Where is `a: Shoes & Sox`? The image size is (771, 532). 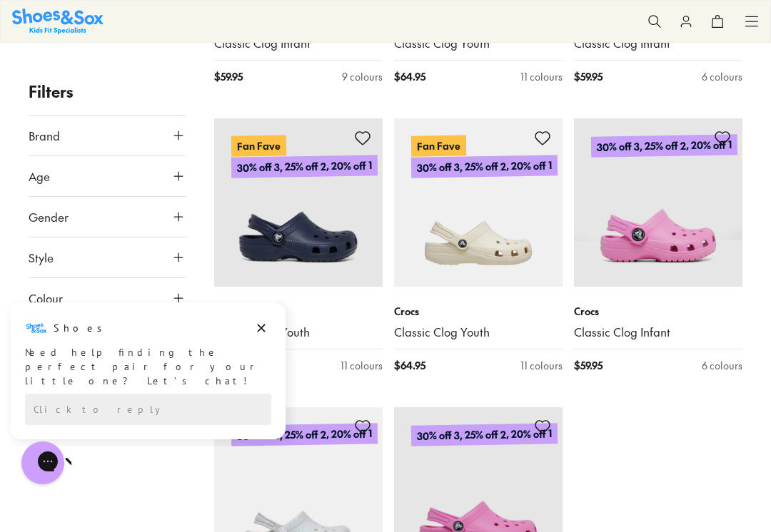 a: Shoes & Sox is located at coordinates (58, 21).